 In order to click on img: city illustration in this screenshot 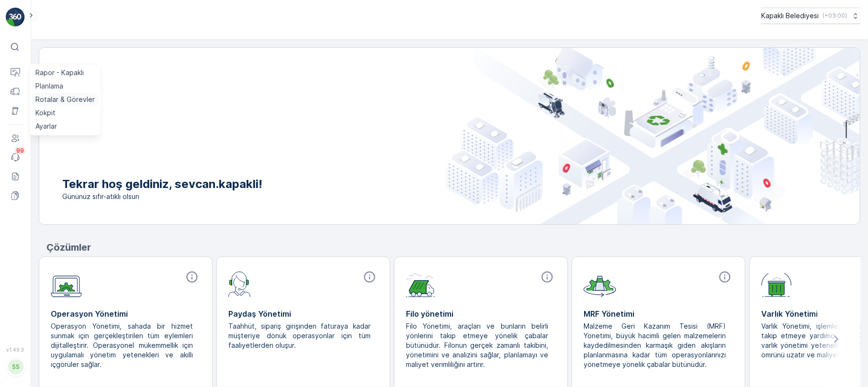, I will do `click(653, 136)`.